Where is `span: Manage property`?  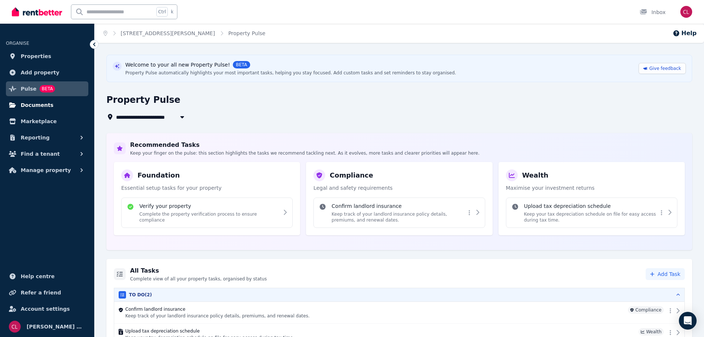
span: Manage property is located at coordinates (46, 170).